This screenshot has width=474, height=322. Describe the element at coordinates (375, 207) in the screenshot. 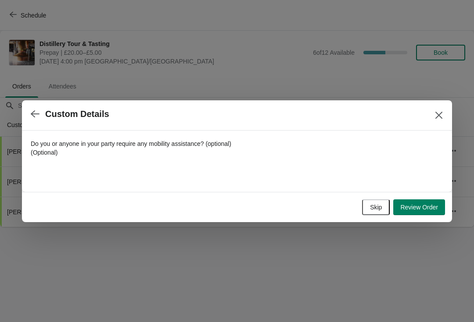

I see `button: Skip` at that location.